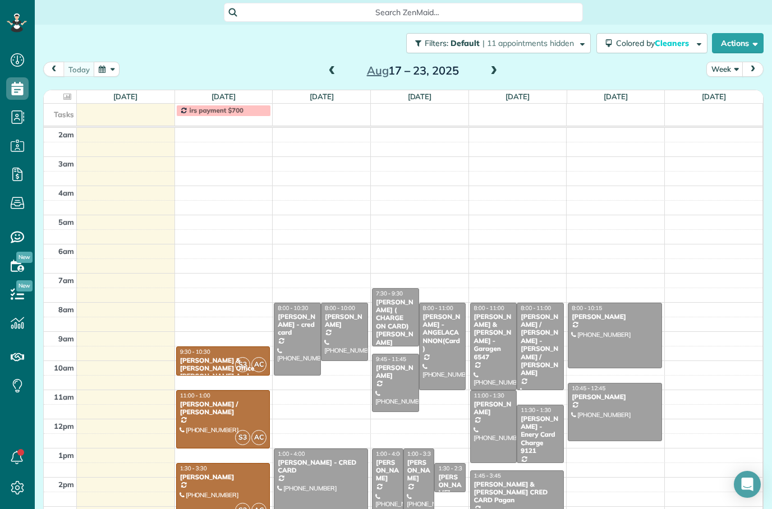  I want to click on span: 8:00 - 10:00, so click(340, 308).